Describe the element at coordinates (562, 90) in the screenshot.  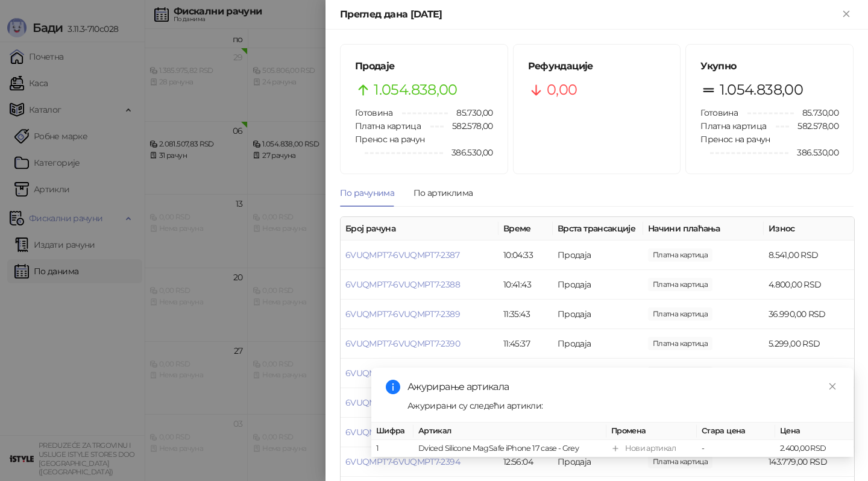
I see `span: 0,00` at that location.